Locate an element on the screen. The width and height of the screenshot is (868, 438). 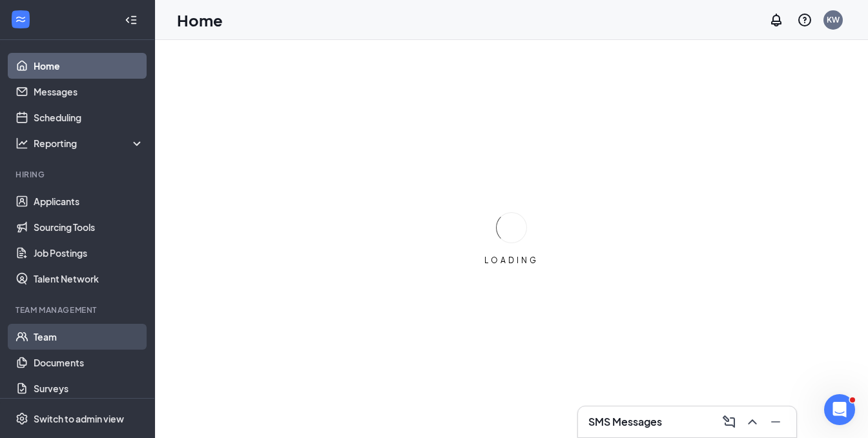
div: LOADING is located at coordinates (511, 260).